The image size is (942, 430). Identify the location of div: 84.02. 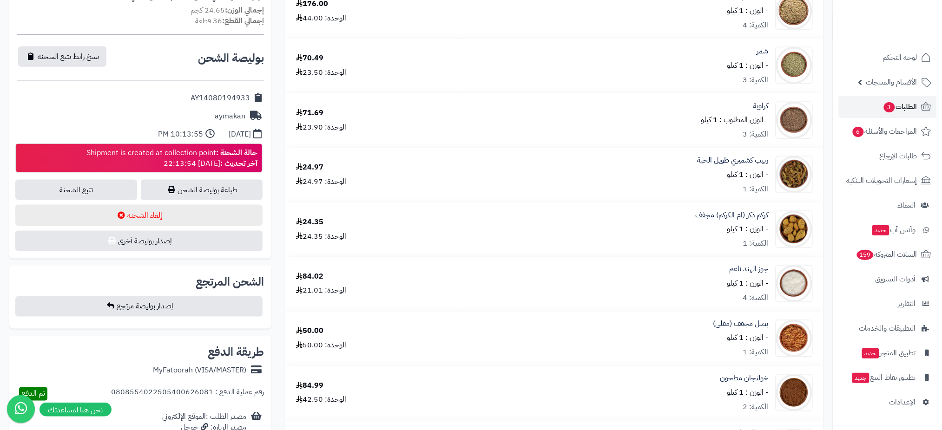
(310, 277).